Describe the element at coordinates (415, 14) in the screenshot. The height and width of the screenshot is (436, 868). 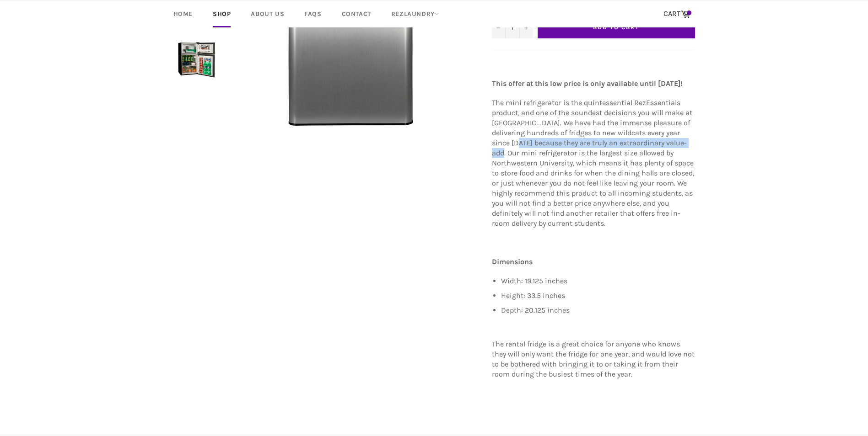
I see `a: RezLaundry` at that location.